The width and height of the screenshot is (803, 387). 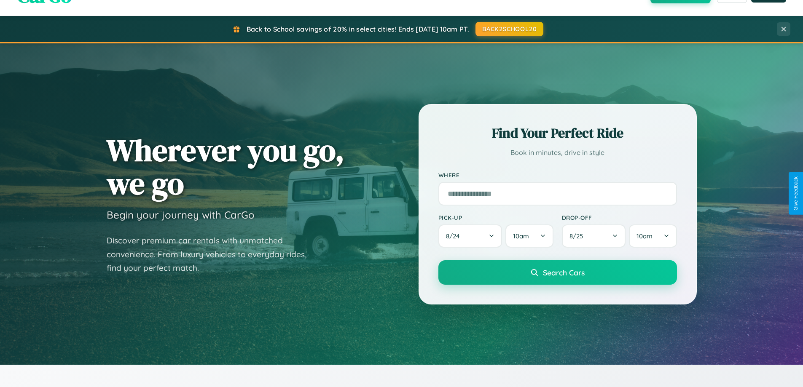 What do you see at coordinates (578, 236) in the screenshot?
I see `span: 8 / 25` at bounding box center [578, 236].